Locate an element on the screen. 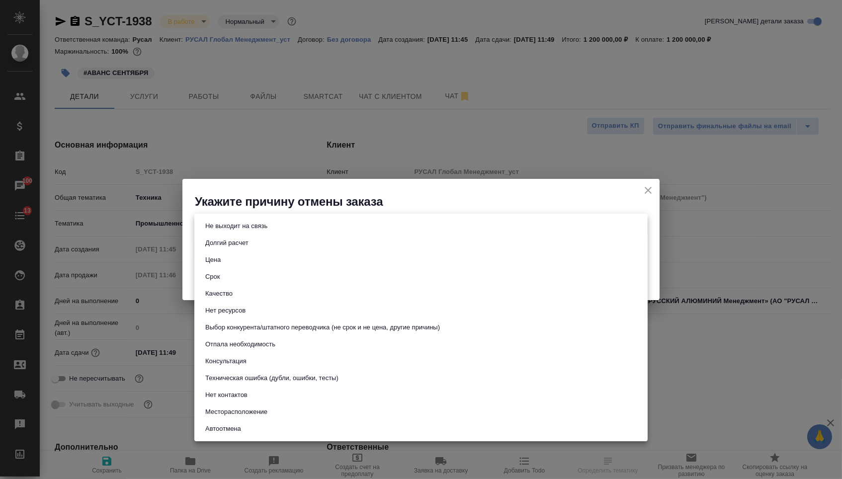  button: Нет ресурсов is located at coordinates (225, 311).